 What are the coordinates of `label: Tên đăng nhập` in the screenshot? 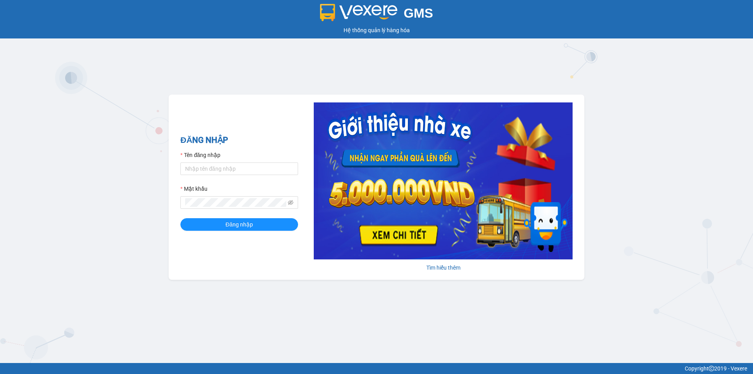 It's located at (200, 155).